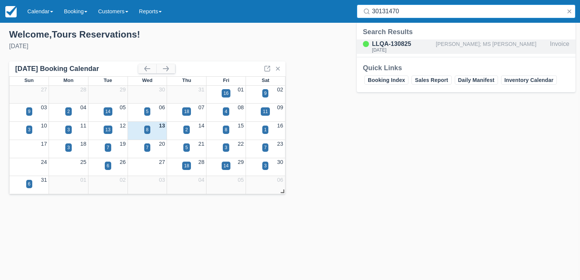 The width and height of the screenshot is (580, 280). I want to click on div: 4, so click(226, 112).